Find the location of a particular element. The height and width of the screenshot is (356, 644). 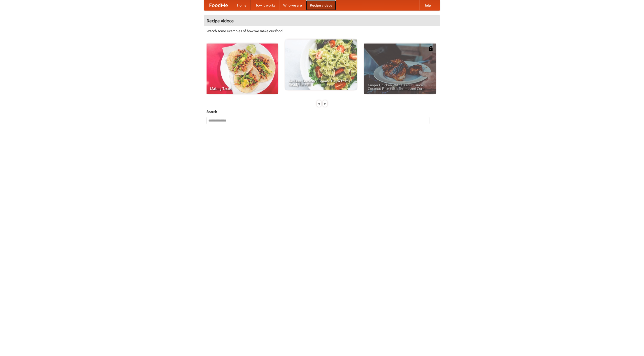

img: 483408.png is located at coordinates (431, 49).